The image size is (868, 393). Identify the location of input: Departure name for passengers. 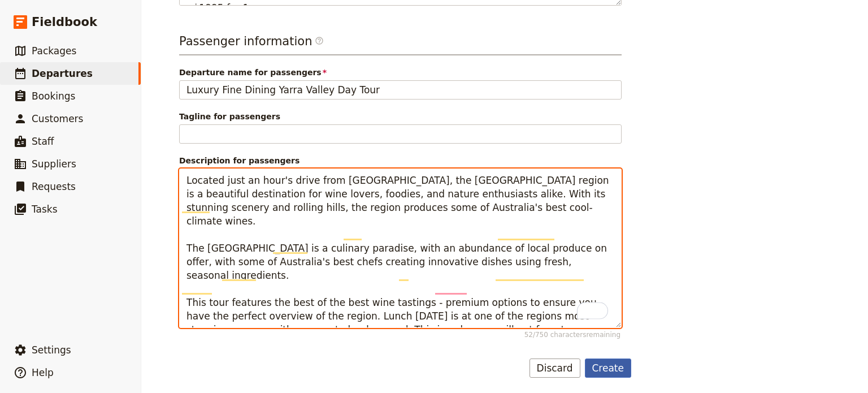
(400, 90).